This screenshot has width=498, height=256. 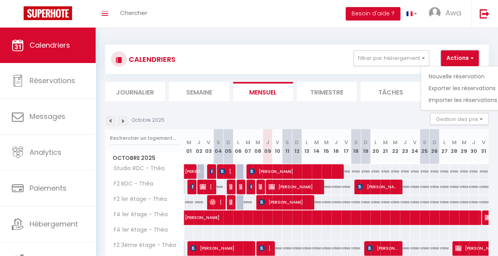 What do you see at coordinates (306, 146) in the screenshot?
I see `th: 13` at bounding box center [306, 146].